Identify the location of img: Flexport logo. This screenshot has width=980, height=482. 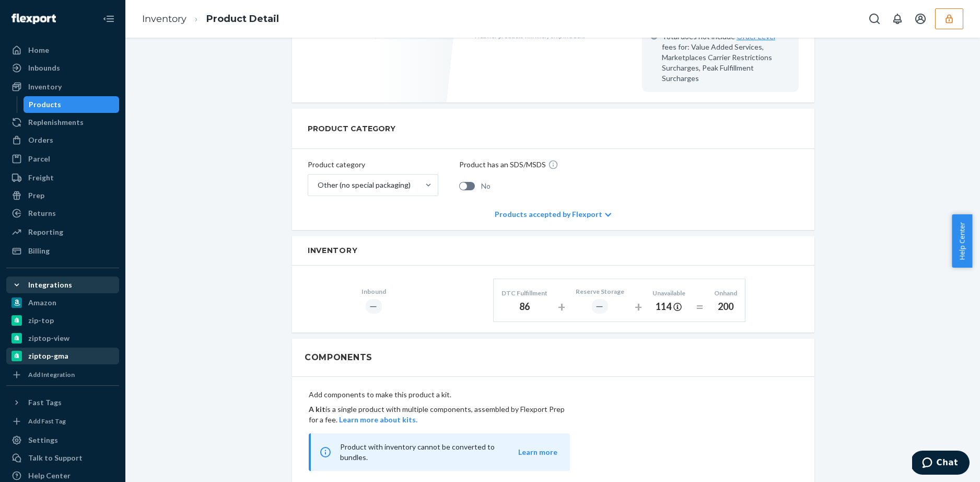
(33, 19).